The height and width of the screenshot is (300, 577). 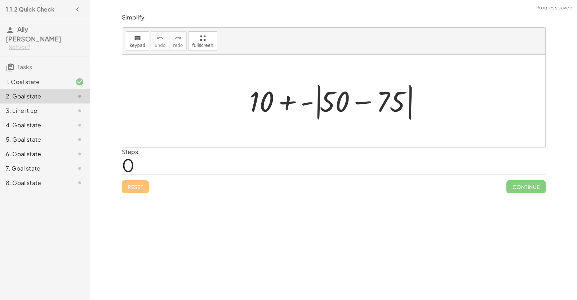 What do you see at coordinates (178, 41) in the screenshot?
I see `button: redoredo` at bounding box center [178, 41].